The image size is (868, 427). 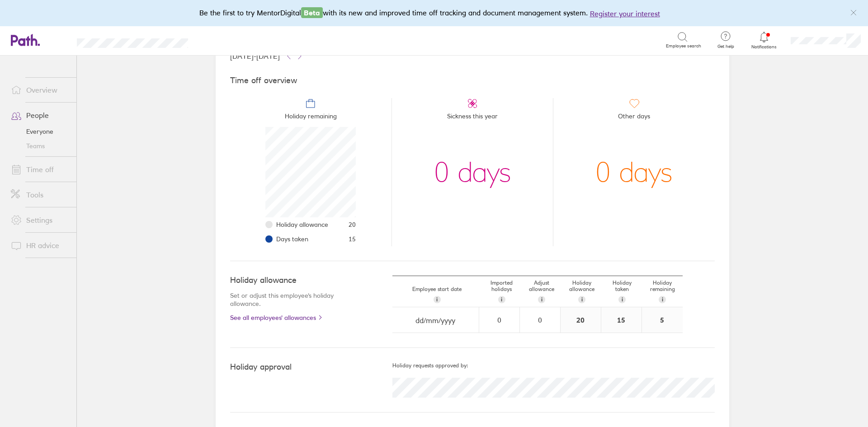 What do you see at coordinates (40, 146) in the screenshot?
I see `a: Teams` at bounding box center [40, 146].